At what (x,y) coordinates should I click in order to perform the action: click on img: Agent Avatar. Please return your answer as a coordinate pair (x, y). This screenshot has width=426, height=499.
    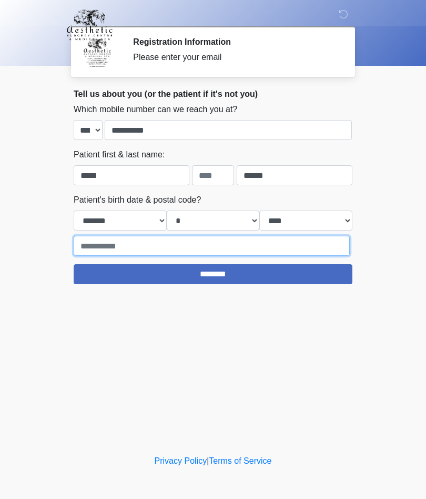
    Looking at the image, I should click on (97, 53).